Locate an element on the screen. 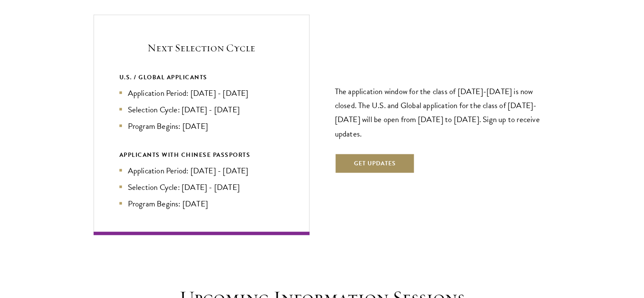 The image size is (644, 298). div: U.S. / GLOBAL APPLICANTS is located at coordinates (201, 77).